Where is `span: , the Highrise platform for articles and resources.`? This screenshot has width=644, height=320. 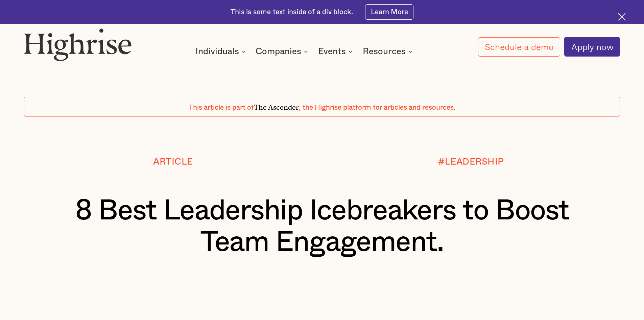 span: , the Highrise platform for articles and resources. is located at coordinates (377, 108).